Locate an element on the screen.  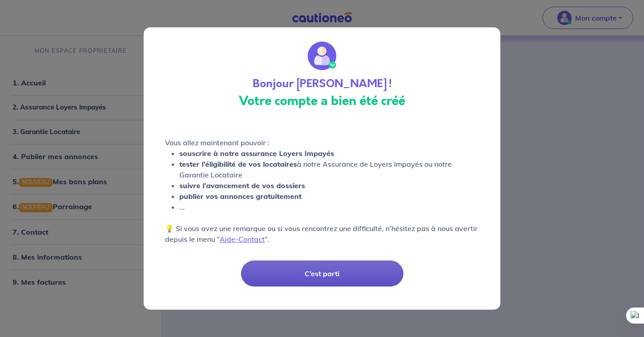
p: 💡 Si vous avez une remarque ou si vous rencontrez une difficulté, n’hésitez pas à nous avertir de... is located at coordinates (322, 234).